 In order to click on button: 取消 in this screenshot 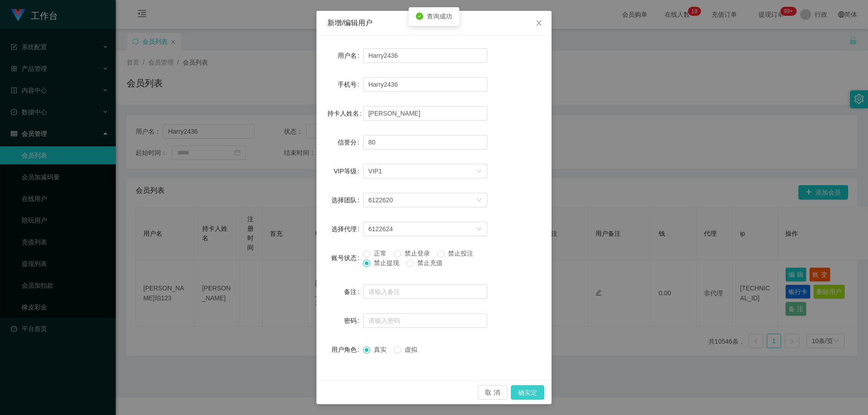, I will do `click(492, 393)`.